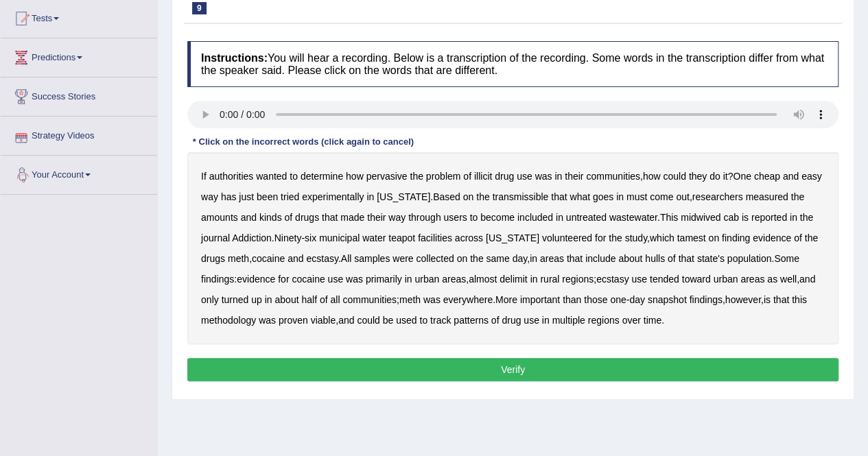  What do you see at coordinates (339, 238) in the screenshot?
I see `b: municipal` at bounding box center [339, 238].